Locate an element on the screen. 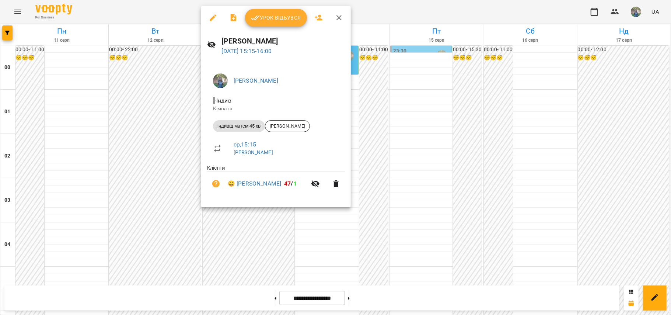  span: 1 is located at coordinates (295, 183).